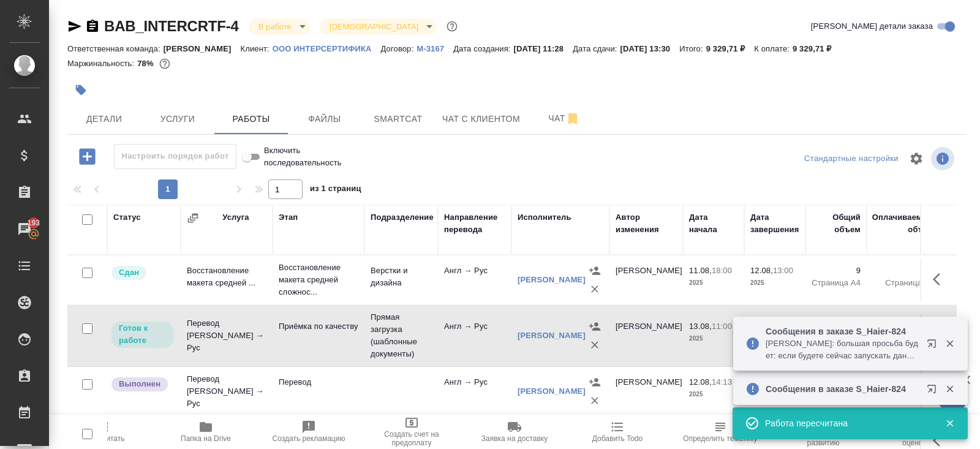 The image size is (980, 449). What do you see at coordinates (836, 271) in the screenshot?
I see `p: 9` at bounding box center [836, 271].